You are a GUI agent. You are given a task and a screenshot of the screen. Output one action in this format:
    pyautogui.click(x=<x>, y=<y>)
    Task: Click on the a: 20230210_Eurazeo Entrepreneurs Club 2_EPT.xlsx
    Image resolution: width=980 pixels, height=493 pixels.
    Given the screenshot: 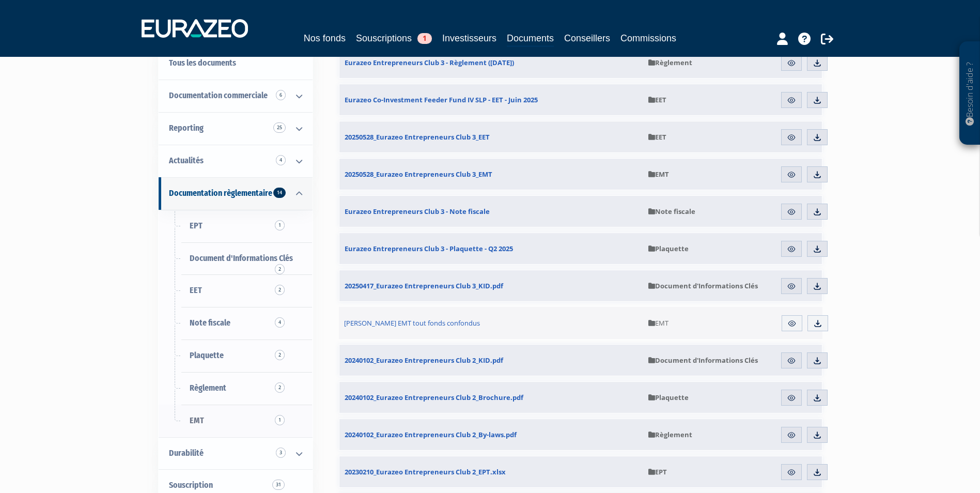 What is the action you would take?
    pyautogui.click(x=491, y=472)
    